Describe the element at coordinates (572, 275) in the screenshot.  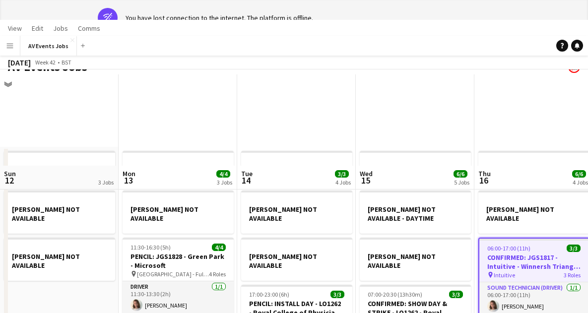
I see `span: 3 Roles` at that location.